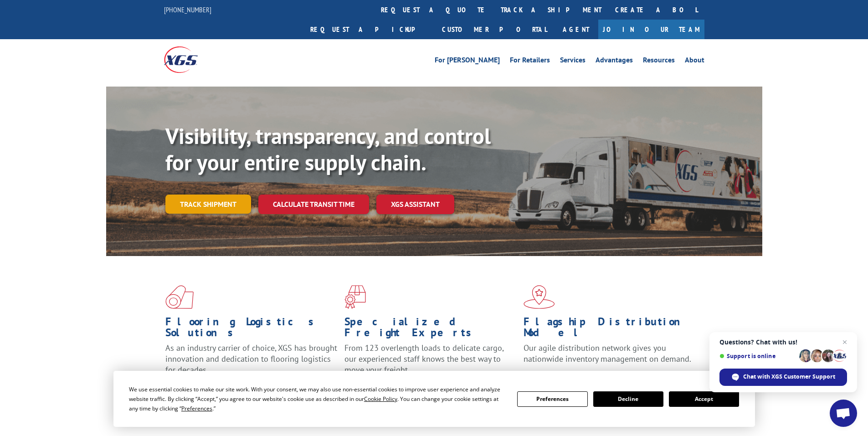 The height and width of the screenshot is (436, 868). Describe the element at coordinates (313, 204) in the screenshot. I see `a: Calculate transit time` at that location.